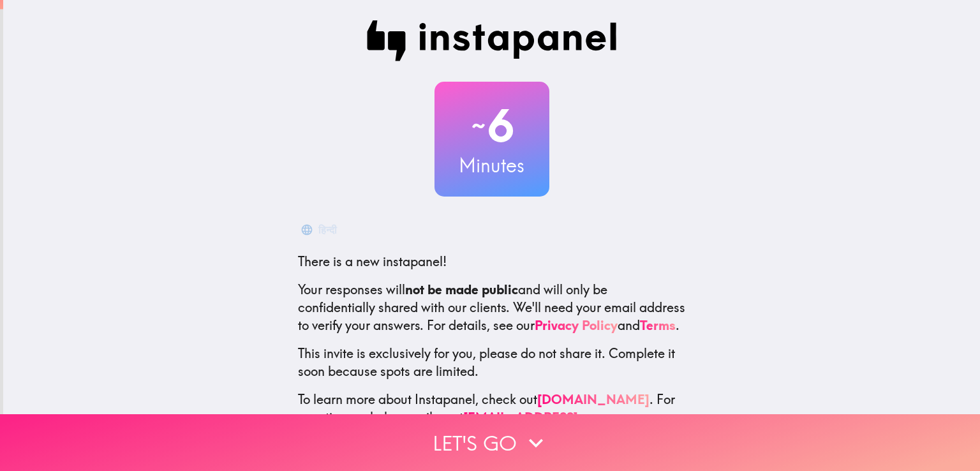 This screenshot has height=471, width=980. What do you see at coordinates (658, 325) in the screenshot?
I see `a: Terms` at bounding box center [658, 325].